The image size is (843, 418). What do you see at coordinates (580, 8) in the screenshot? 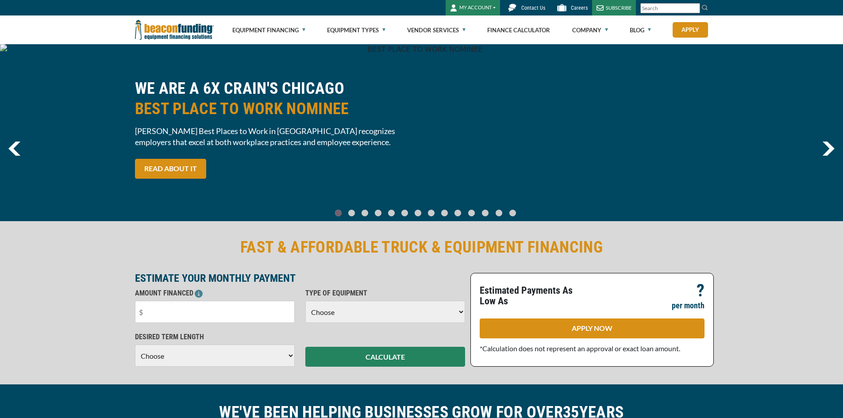
I see `span: Careers` at bounding box center [580, 8].